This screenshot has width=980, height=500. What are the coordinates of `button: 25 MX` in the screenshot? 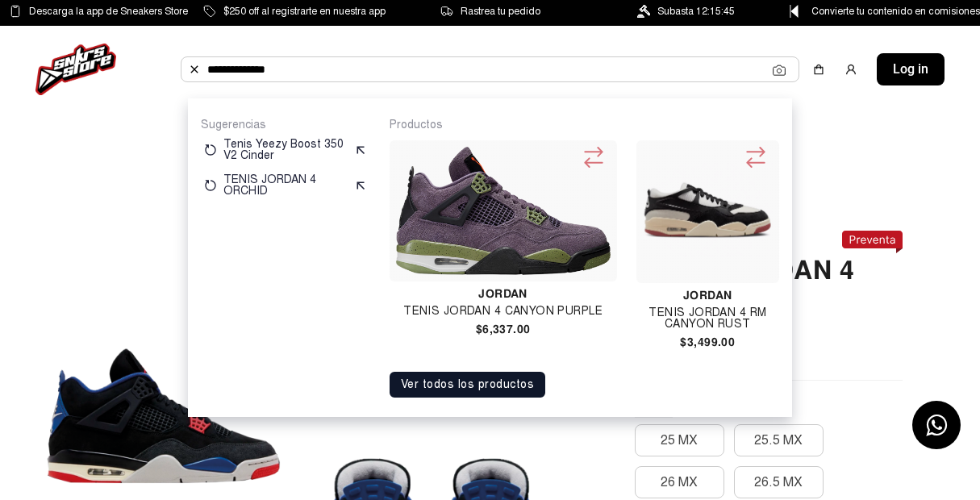 It's located at (680, 440).